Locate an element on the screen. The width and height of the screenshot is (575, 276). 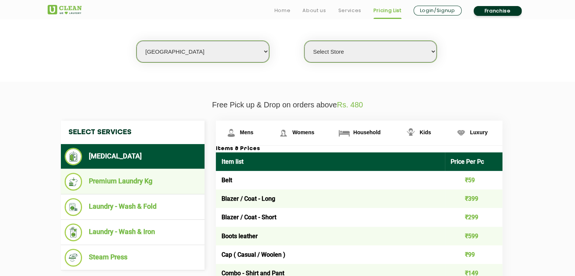
img: Mens is located at coordinates (231, 133).